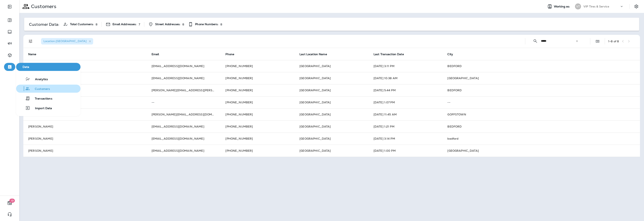  What do you see at coordinates (48, 98) in the screenshot?
I see `button: Transactions` at bounding box center [48, 98].